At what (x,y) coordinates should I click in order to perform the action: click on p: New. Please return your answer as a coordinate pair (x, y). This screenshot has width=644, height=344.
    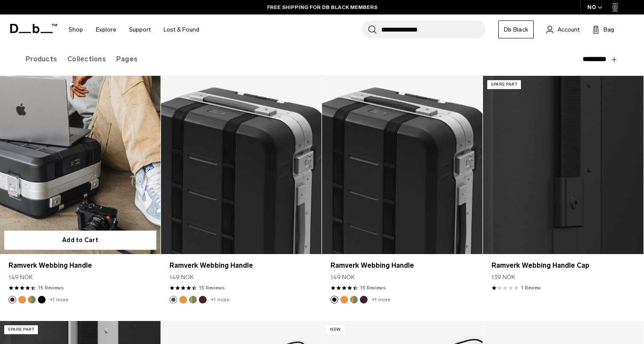
    Looking at the image, I should click on (335, 330).